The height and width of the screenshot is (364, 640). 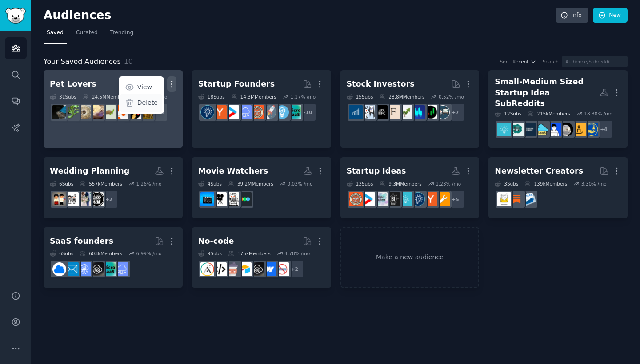 I want to click on img: WeddingPhotography, so click(x=84, y=199).